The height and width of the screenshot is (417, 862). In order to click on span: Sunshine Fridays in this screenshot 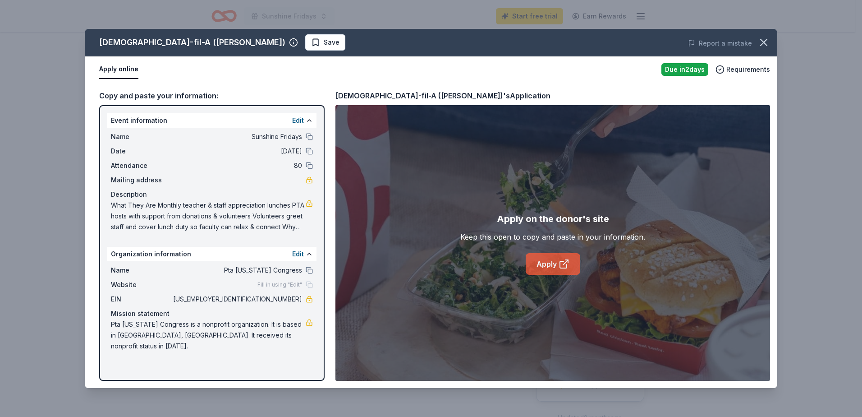, I will do `click(237, 137)`.